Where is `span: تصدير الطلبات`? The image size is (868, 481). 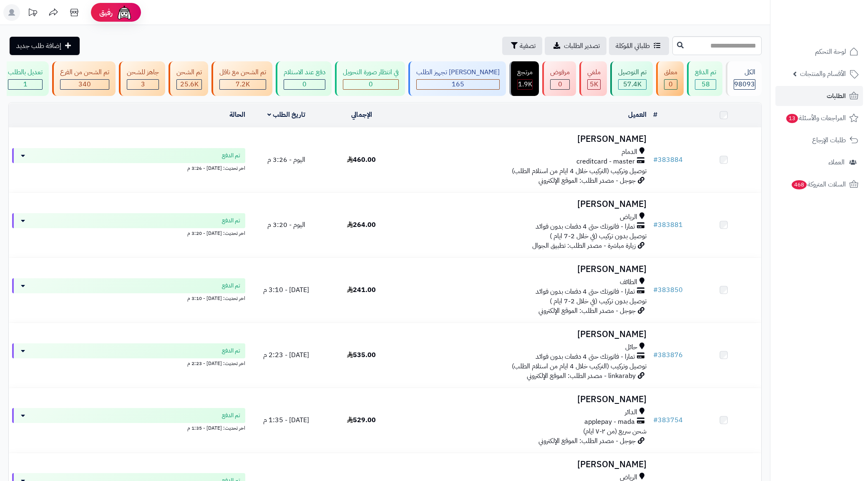
span: تصدير الطلبات is located at coordinates (582, 46).